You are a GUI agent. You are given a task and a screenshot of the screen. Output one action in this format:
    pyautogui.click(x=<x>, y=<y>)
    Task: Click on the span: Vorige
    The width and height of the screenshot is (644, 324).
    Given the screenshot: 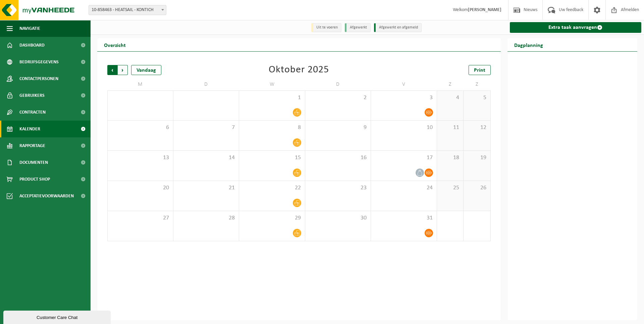 What is the action you would take?
    pyautogui.click(x=112, y=70)
    